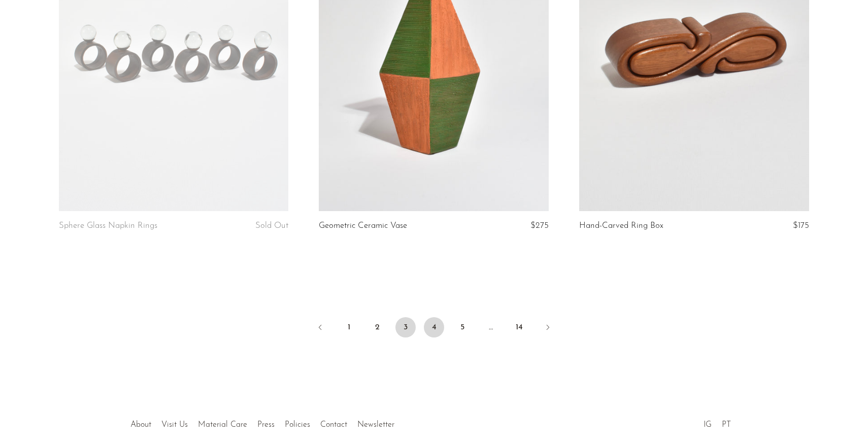 This screenshot has width=868, height=441. What do you see at coordinates (462, 328) in the screenshot?
I see `a: 5` at bounding box center [462, 328].